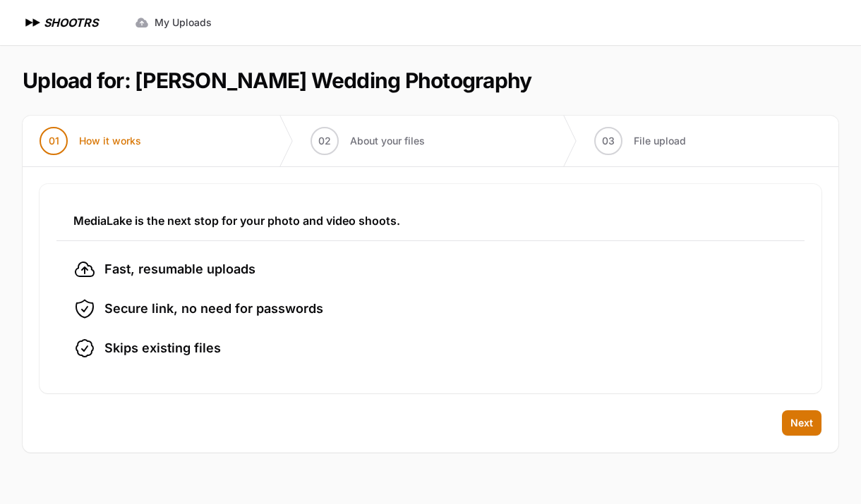 Image resolution: width=861 pixels, height=504 pixels. What do you see at coordinates (172, 22) in the screenshot?
I see `a: My Uploads` at bounding box center [172, 22].